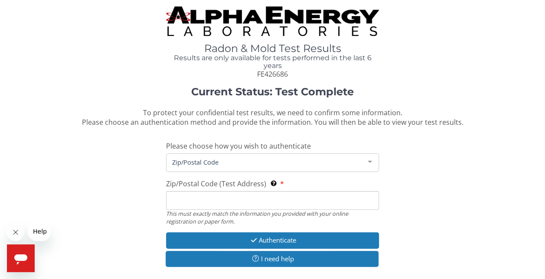  Describe the element at coordinates (265, 162) in the screenshot. I see `span: Zip/Postal Code` at that location.